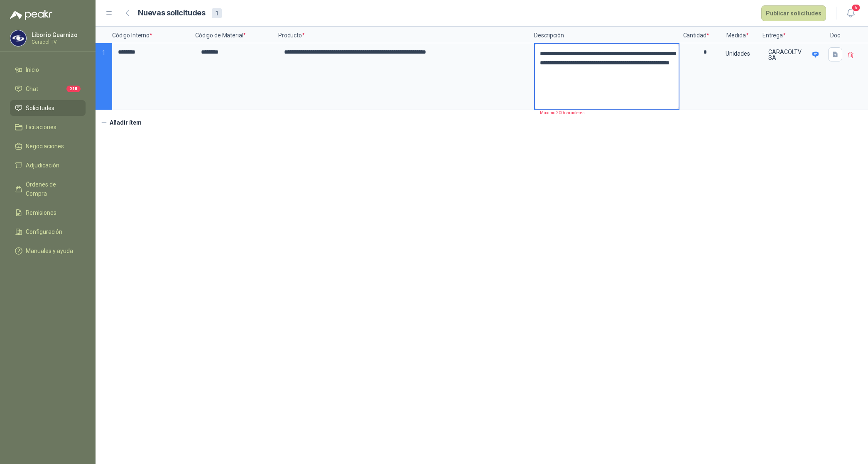 The height and width of the screenshot is (464, 868). I want to click on a: Chat218, so click(48, 89).